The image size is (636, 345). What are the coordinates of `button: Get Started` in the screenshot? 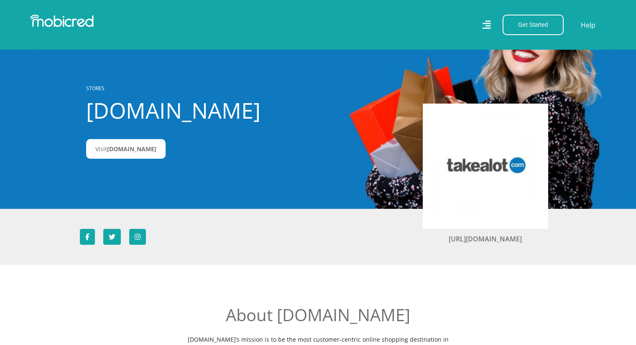 It's located at (533, 25).